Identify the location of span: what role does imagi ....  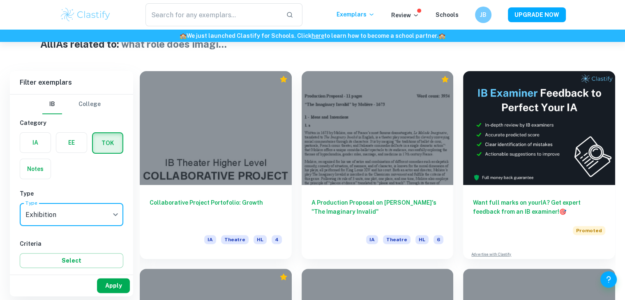
(174, 44).